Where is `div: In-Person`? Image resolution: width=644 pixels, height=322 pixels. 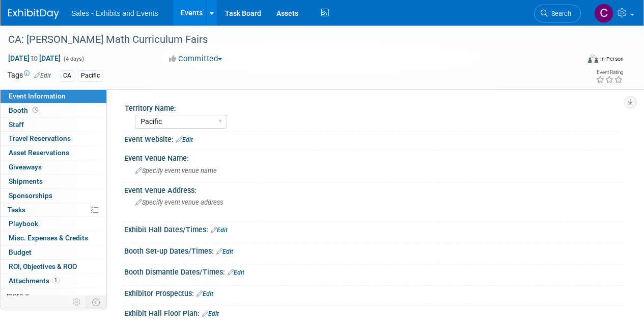
div: In-Person is located at coordinates (612, 59).